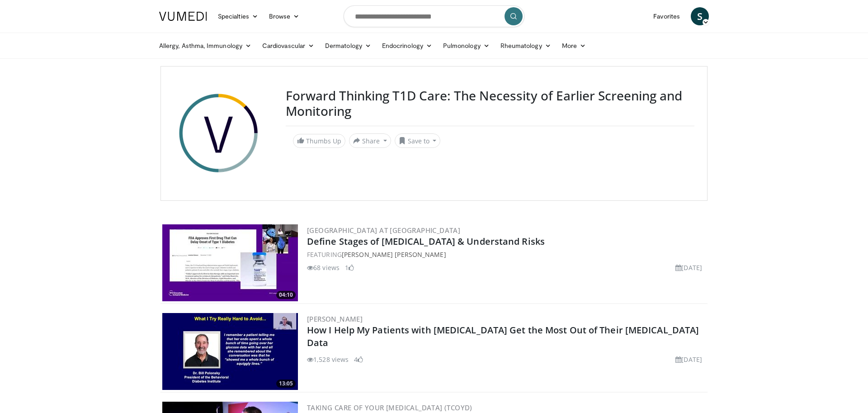 The height and width of the screenshot is (413, 868). I want to click on a: 04:10, so click(230, 263).